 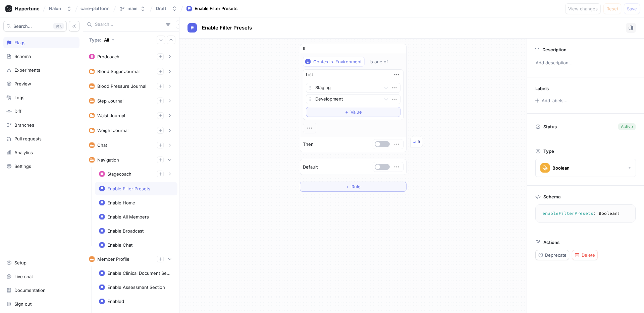 I want to click on button: Expand all, so click(x=161, y=40).